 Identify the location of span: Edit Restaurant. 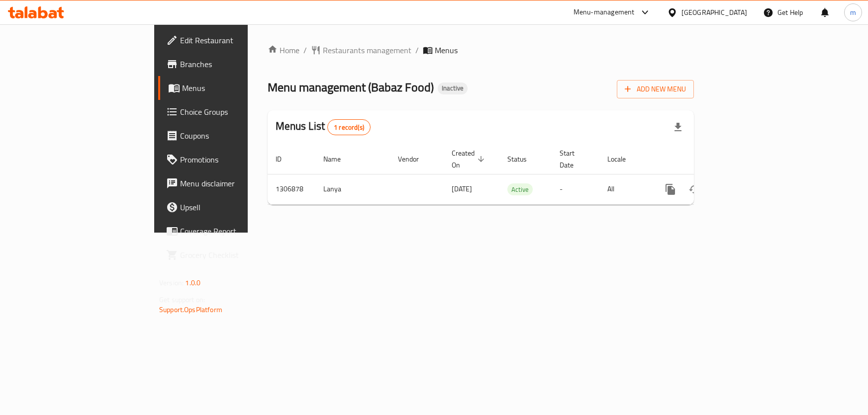
(235, 40).